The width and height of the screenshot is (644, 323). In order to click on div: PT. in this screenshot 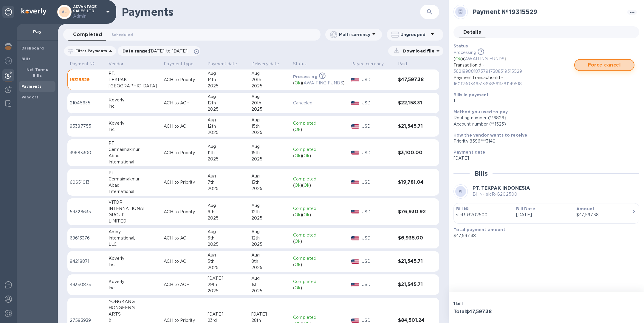, I will do `click(134, 74)`.